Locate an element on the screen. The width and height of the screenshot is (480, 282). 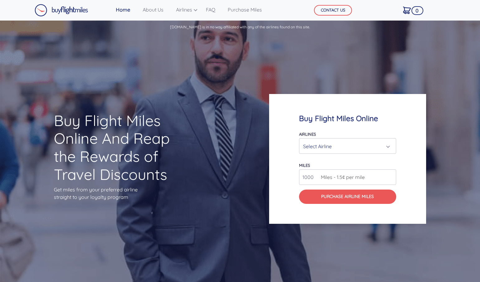
button: Purchase Airline Miles is located at coordinates (348, 197).